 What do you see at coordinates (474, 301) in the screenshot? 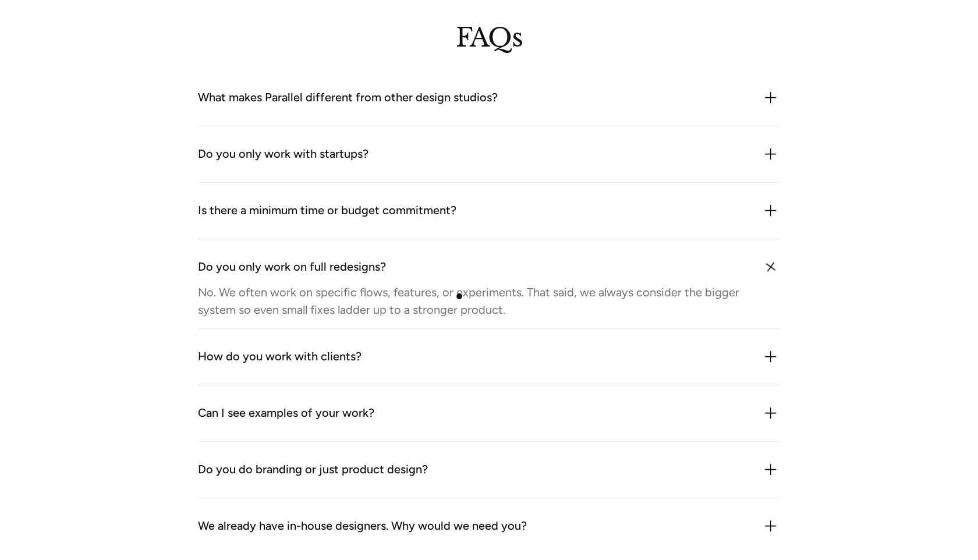
I see `div: No. We often work on specific flows, features, or experiments. That said, we always consider the ...` at bounding box center [474, 301].